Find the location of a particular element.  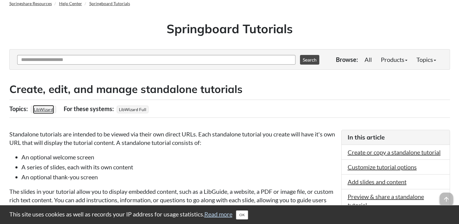

p: The slides in your tutorial allow you to display embedded content, such as a LibGuide, a website,... is located at coordinates (172, 200).